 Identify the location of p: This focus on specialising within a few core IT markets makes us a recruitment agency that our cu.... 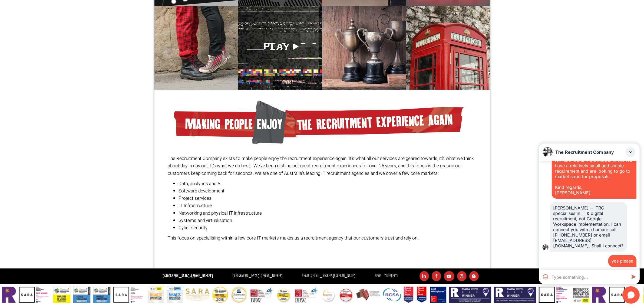
(322, 238).